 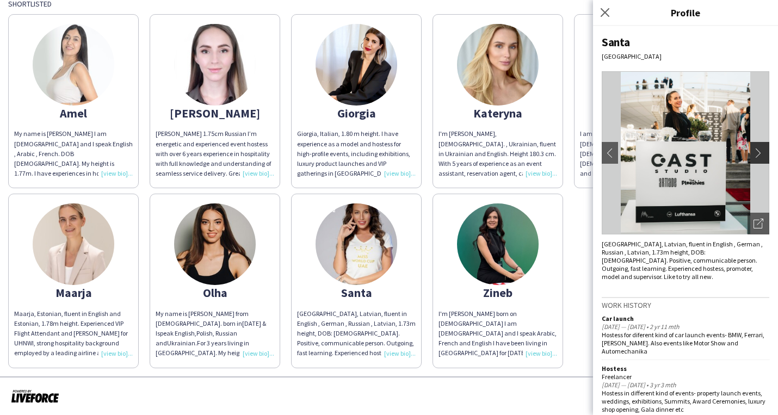 I want to click on h3: Work history, so click(x=686, y=305).